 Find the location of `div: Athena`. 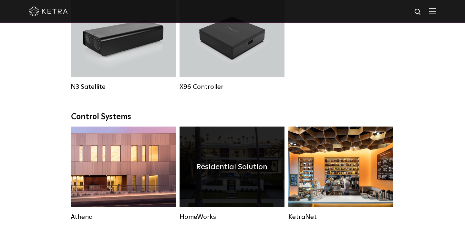

div: Athena is located at coordinates (123, 217).